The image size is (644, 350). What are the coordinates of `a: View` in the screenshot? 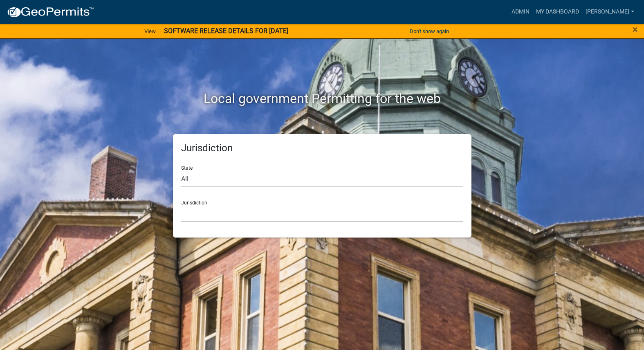 It's located at (150, 31).